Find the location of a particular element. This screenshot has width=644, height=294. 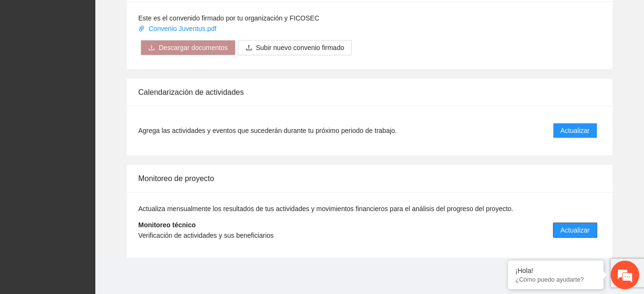

span: download is located at coordinates (152, 48).